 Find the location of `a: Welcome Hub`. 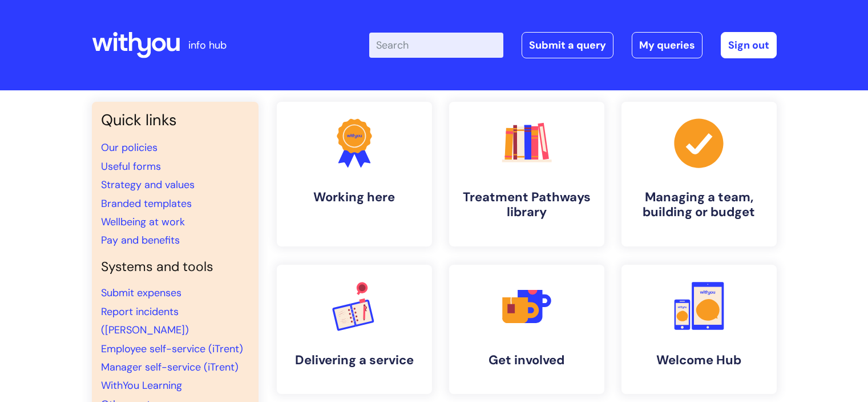

a: Welcome Hub is located at coordinates (699, 329).